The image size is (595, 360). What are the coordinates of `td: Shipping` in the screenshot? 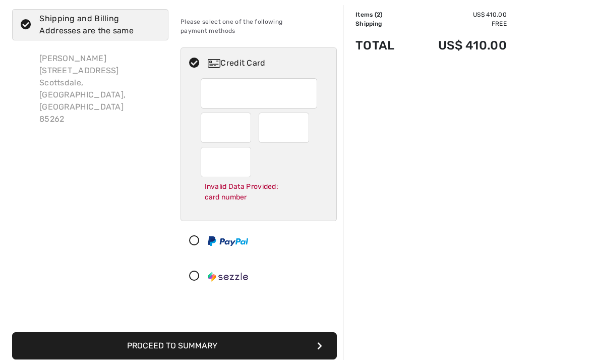 It's located at (383, 24).